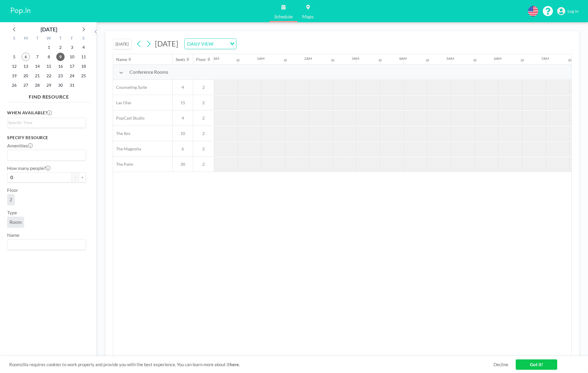  Describe the element at coordinates (355, 58) in the screenshot. I see `div: 3AM` at that location.